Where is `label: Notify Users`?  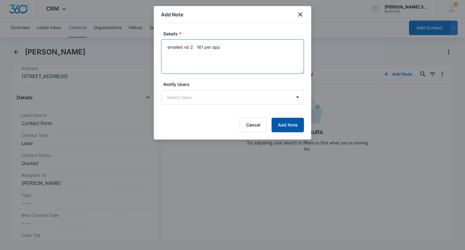
label: Notify Users is located at coordinates (235, 84).